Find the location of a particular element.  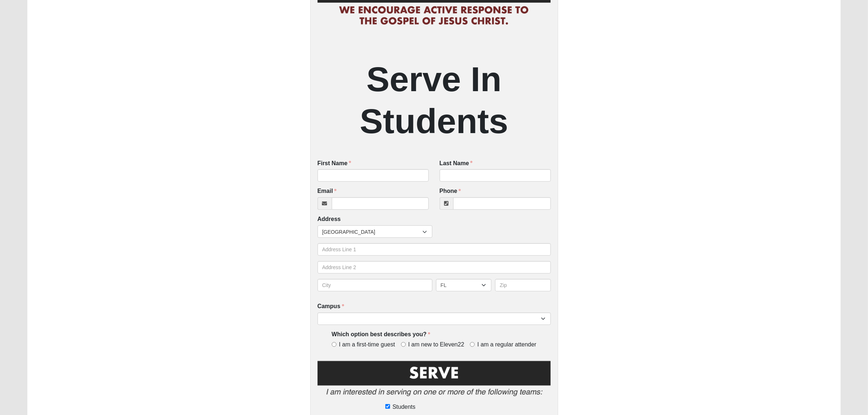

input: I am new to Eleven22 is located at coordinates (403, 344).